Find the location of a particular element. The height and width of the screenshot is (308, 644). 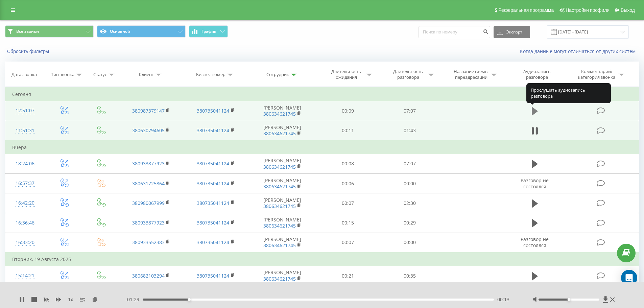

td: 00:21 is located at coordinates (348, 276).